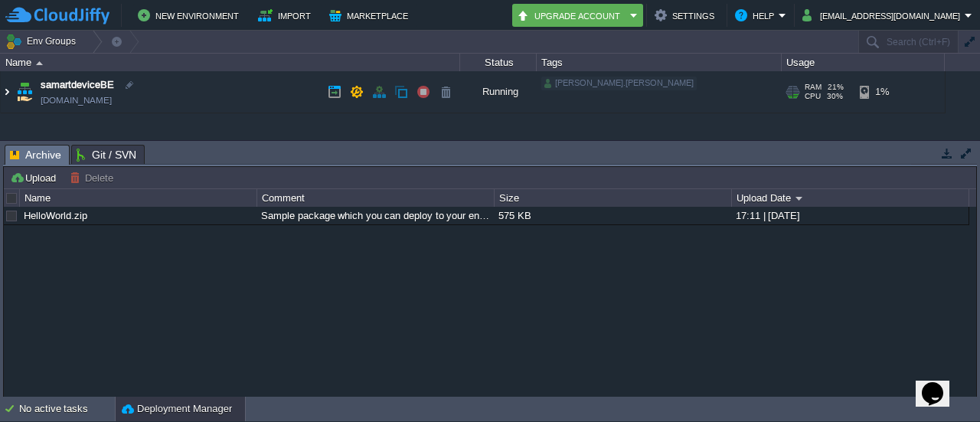 The height and width of the screenshot is (422, 980). Describe the element at coordinates (836, 87) in the screenshot. I see `span: 21%` at that location.